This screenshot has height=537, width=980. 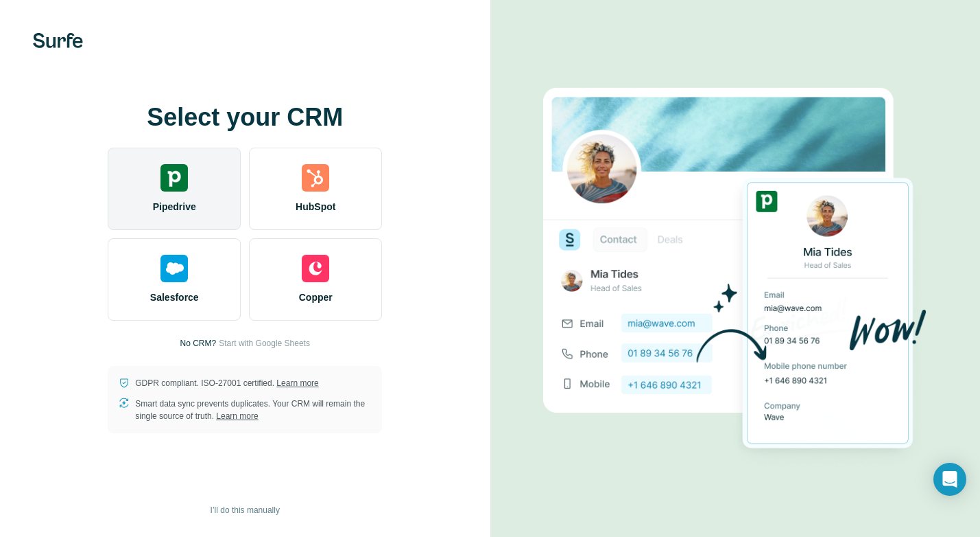 What do you see at coordinates (58, 40) in the screenshot?
I see `img: Surfe's logo` at bounding box center [58, 40].